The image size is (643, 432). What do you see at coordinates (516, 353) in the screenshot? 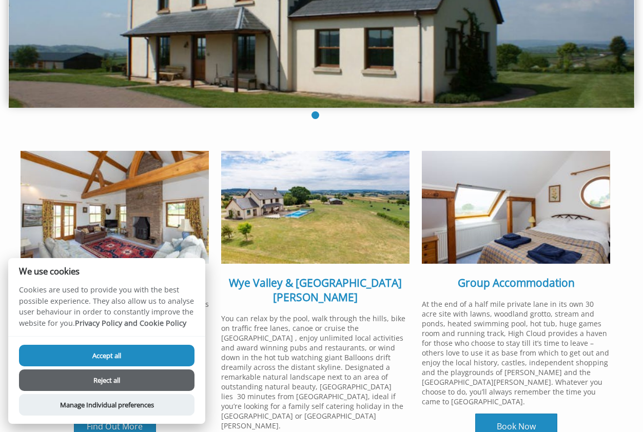
I see `p: At the end of a half mile private lane in its own 30 acre site with lawns, woodland grotto, strea...` at bounding box center [516, 353].